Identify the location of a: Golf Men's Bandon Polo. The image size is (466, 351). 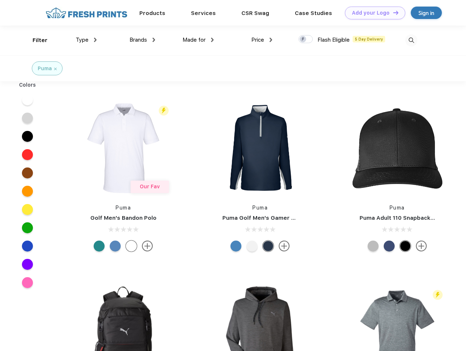
(123, 218).